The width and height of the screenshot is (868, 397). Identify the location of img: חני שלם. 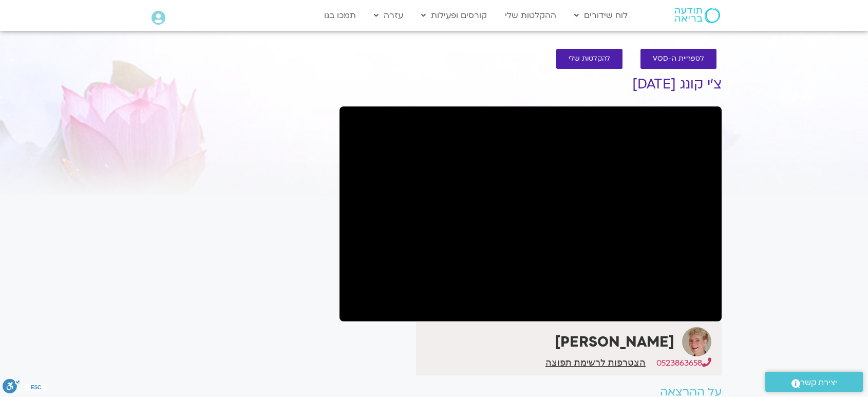
(696, 342).